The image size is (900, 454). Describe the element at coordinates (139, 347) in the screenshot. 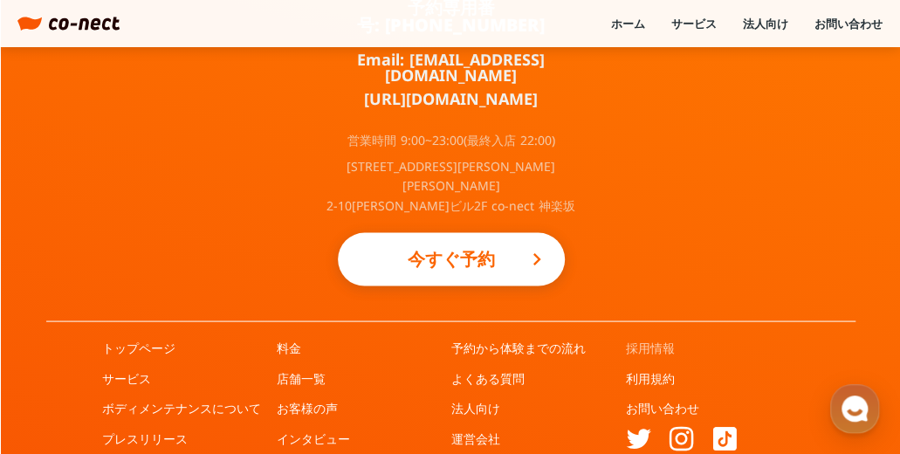

I see `a: トップページ` at that location.